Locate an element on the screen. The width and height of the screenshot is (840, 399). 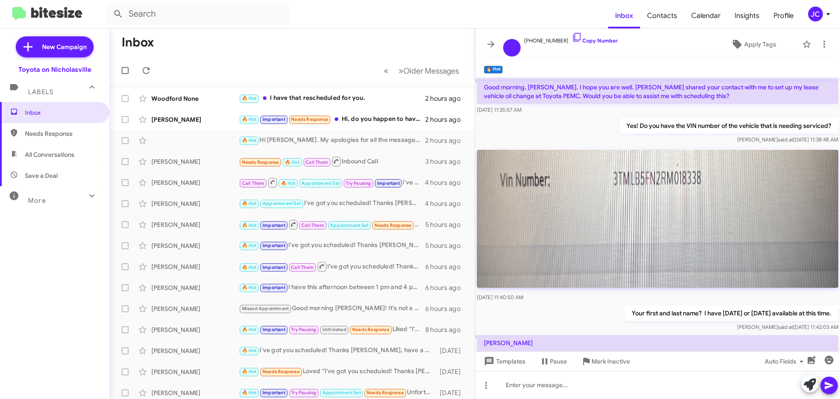
span: Auto Fields is located at coordinates (786, 361).